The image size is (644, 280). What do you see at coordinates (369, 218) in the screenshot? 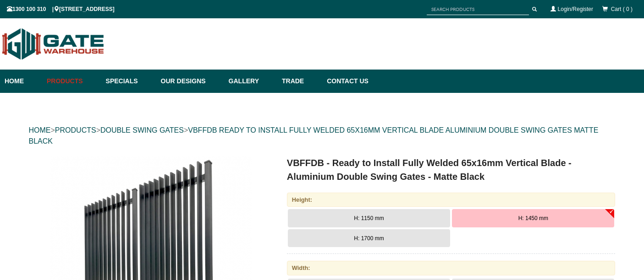
I see `button: H: 1150 mm` at bounding box center [369, 218].